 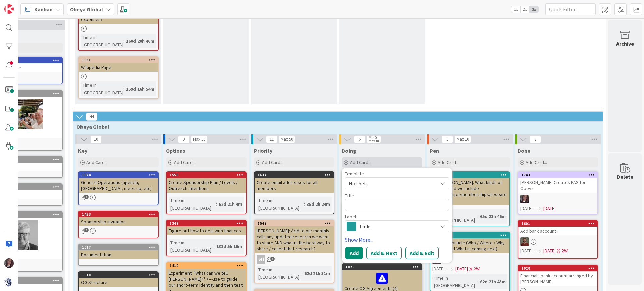 I want to click on div: 2W, so click(x=477, y=269).